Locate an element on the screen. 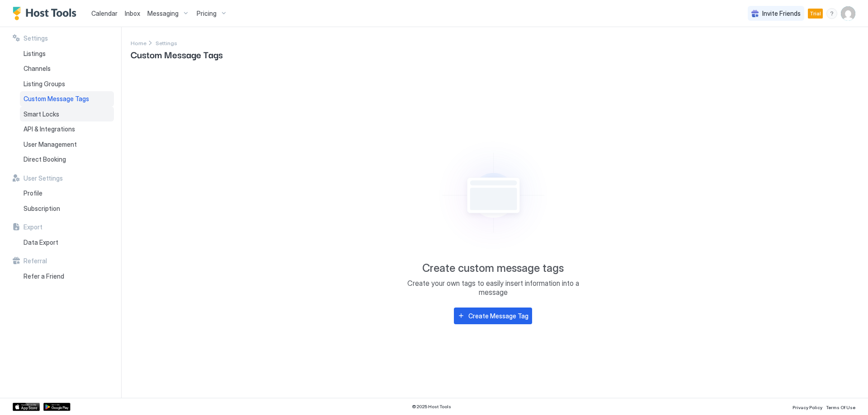 This screenshot has width=868, height=415. span: Listings is located at coordinates (34, 54).